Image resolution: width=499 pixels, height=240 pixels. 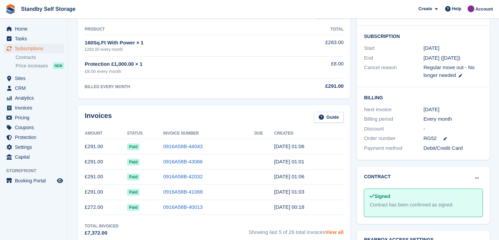 I want to click on td: £8.00, so click(x=313, y=67).